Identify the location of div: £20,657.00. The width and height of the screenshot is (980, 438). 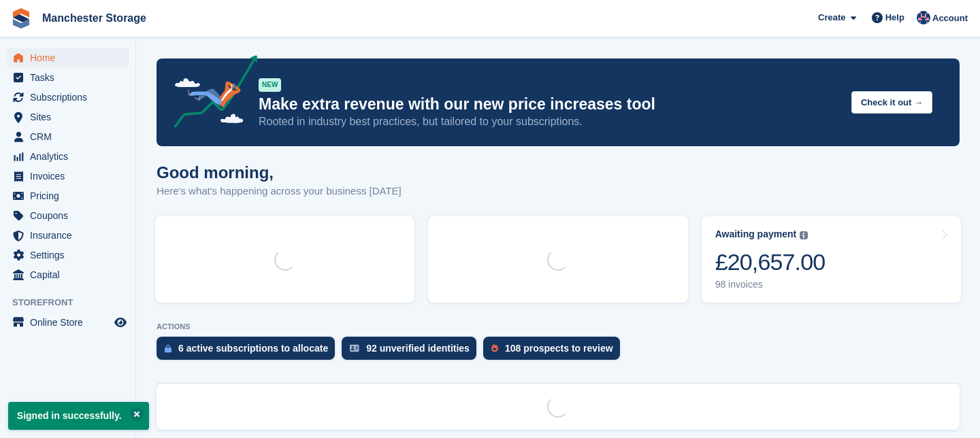
(770, 262).